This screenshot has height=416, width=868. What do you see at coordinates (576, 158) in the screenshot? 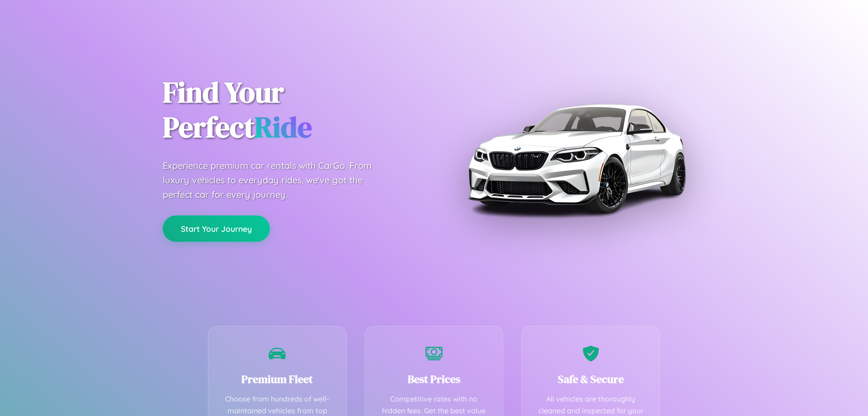
I see `img: Premium BMW car rental vehicle` at bounding box center [576, 158].